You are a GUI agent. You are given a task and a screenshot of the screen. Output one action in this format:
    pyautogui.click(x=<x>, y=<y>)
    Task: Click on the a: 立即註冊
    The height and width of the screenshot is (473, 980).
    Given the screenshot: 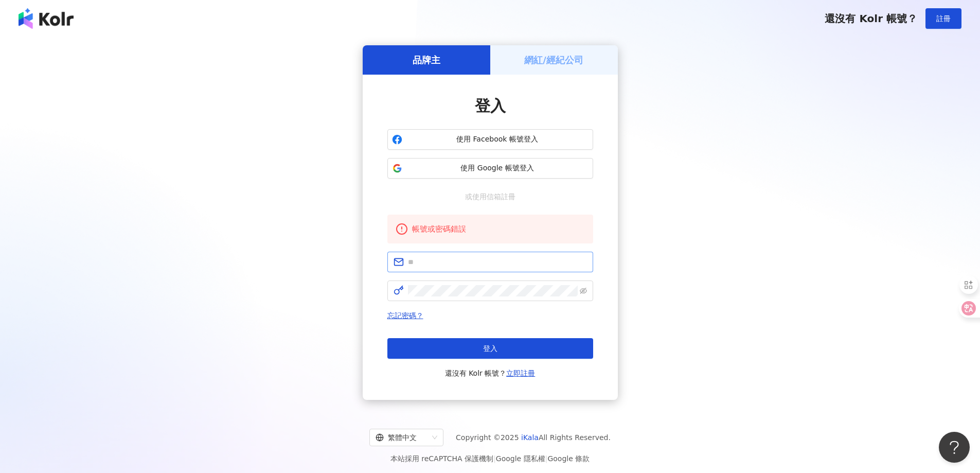 What is the action you would take?
    pyautogui.click(x=521, y=373)
    